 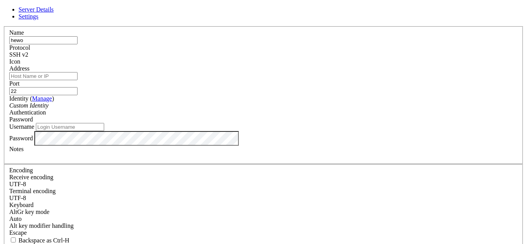 I want to click on input: Backspace as Ctrl-H, so click(x=13, y=240).